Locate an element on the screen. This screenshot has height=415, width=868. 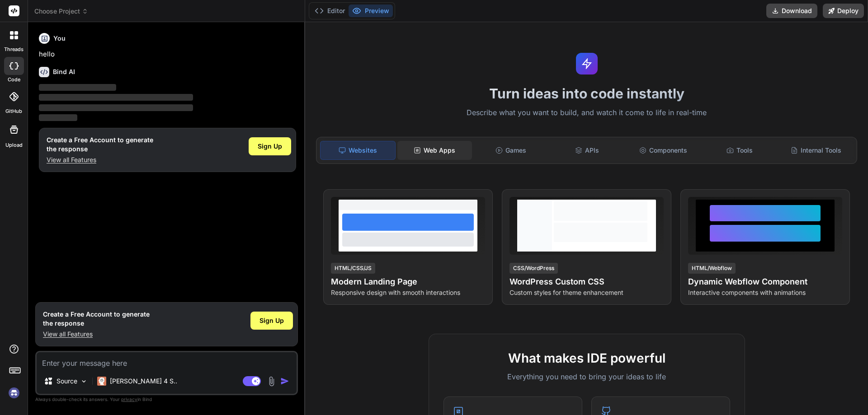
p: Responsive design with smooth interactions is located at coordinates (408, 293).